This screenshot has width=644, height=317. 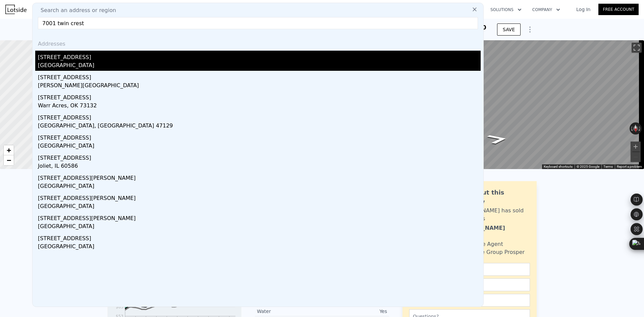 I want to click on div: Ask about this property, so click(x=493, y=198).